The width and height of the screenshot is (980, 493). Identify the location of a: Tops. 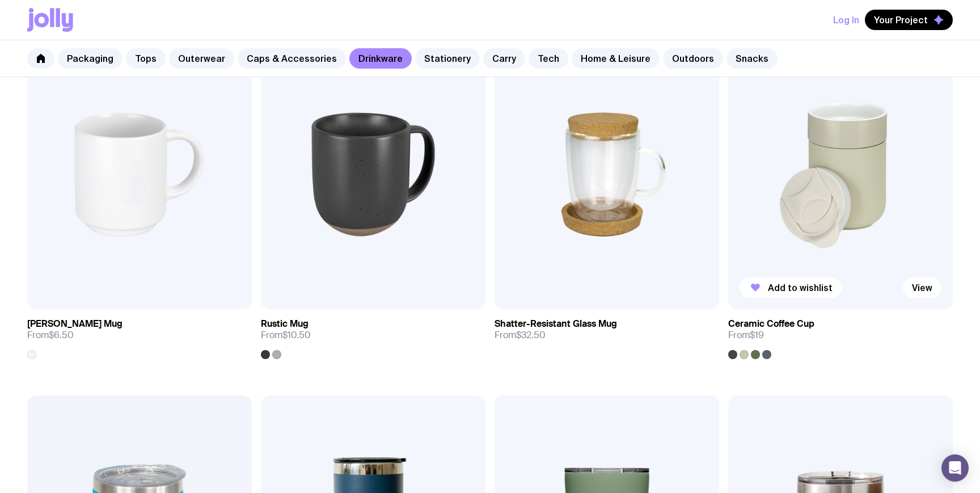
(146, 59).